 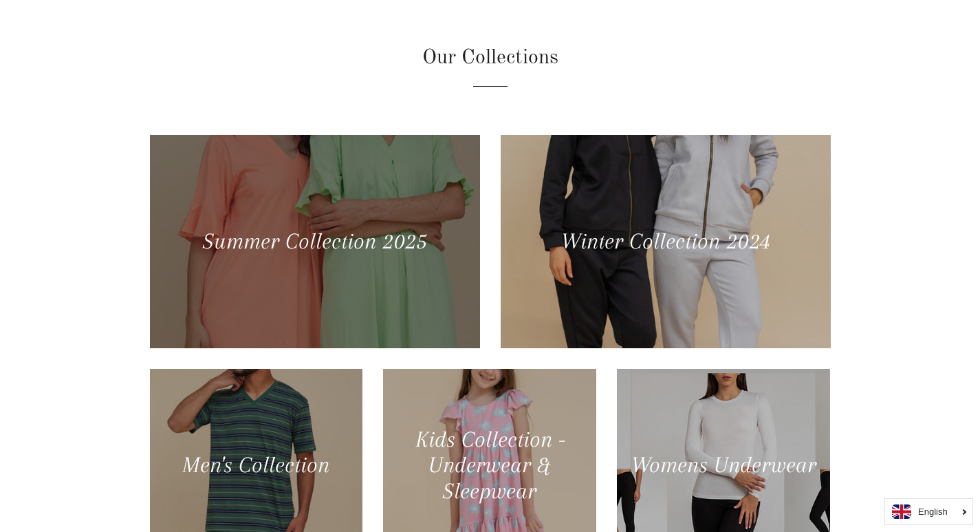 I want to click on a: Summer Collection 2025, so click(x=315, y=242).